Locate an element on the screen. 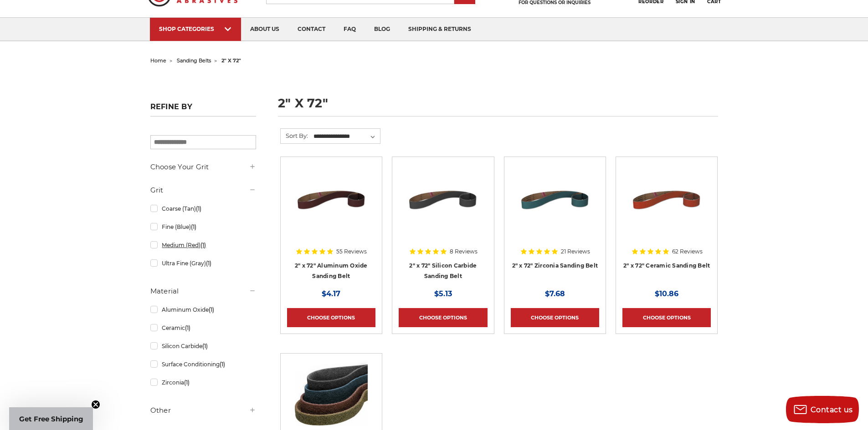  span: $7.68 is located at coordinates (555, 294).